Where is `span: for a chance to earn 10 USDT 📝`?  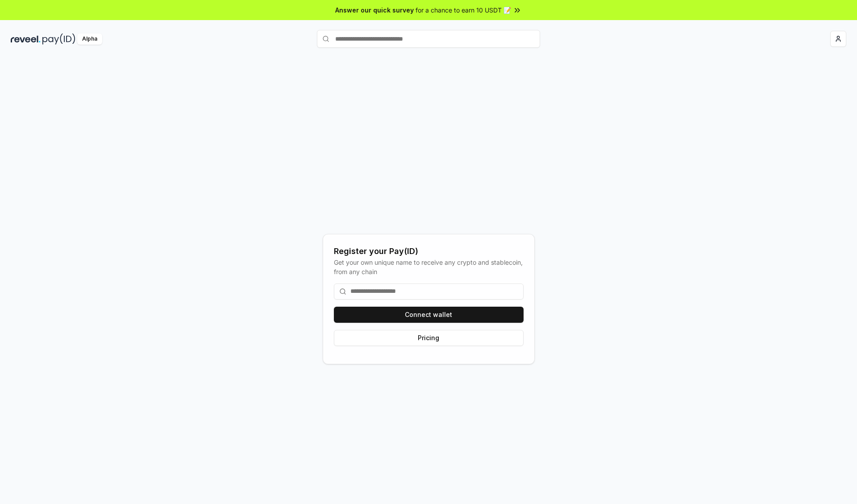
span: for a chance to earn 10 USDT 📝 is located at coordinates (463, 10).